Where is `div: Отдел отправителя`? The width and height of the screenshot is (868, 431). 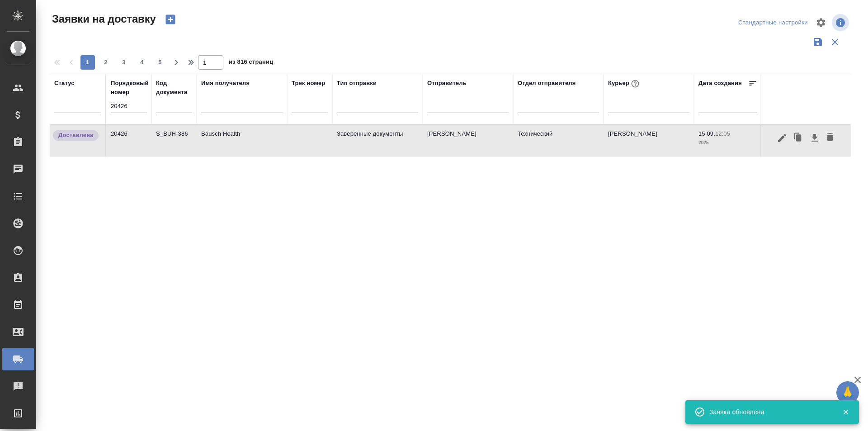 div: Отдел отправителя is located at coordinates (546, 83).